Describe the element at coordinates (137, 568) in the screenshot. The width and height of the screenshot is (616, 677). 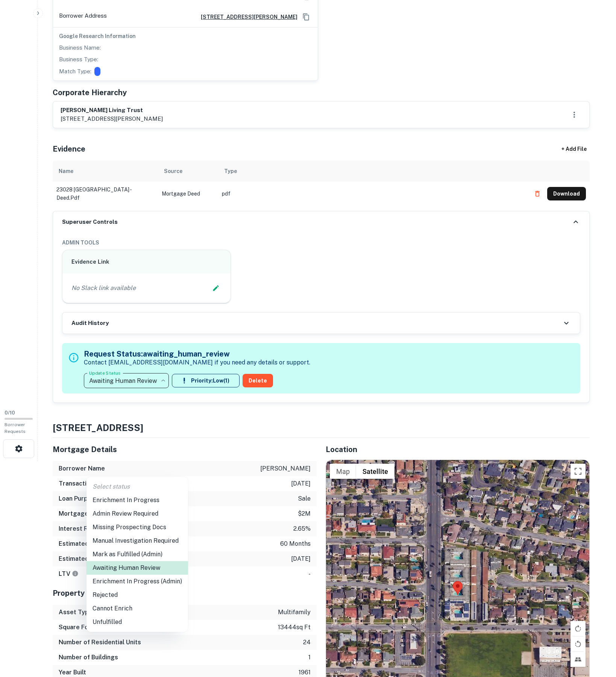
I see `li: Awaiting Human Review` at that location.